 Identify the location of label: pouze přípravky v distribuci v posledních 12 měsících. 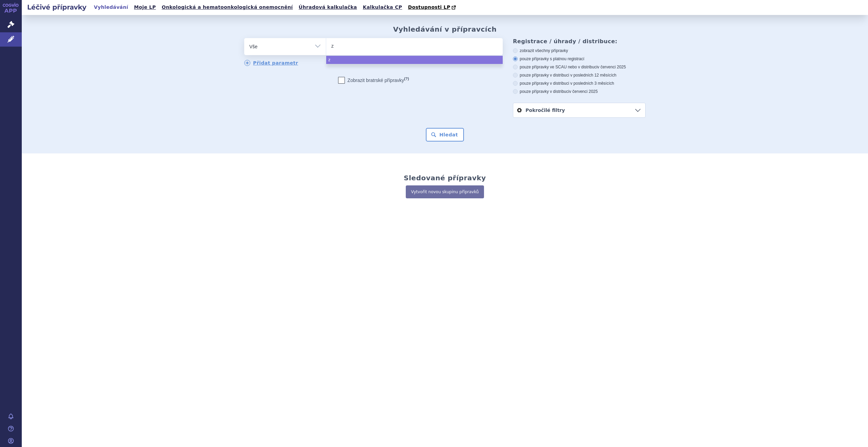
(579, 76).